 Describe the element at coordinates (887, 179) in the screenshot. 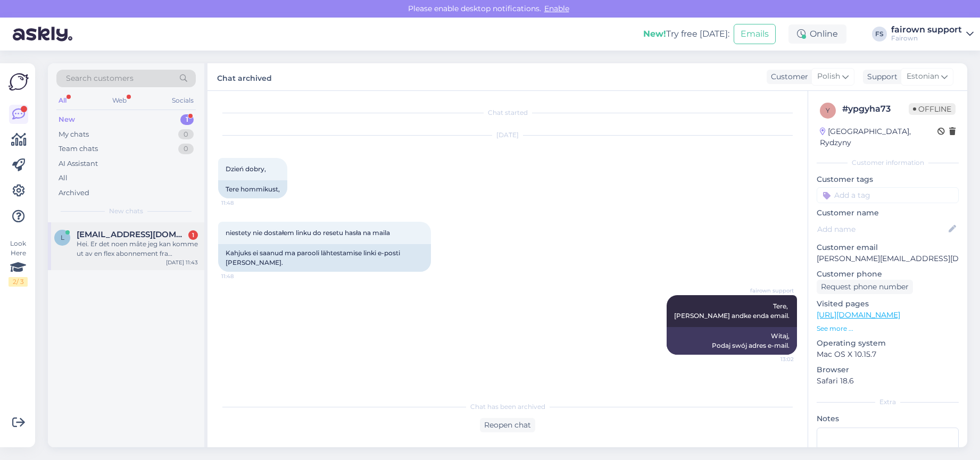

I see `p: Customer tags` at that location.